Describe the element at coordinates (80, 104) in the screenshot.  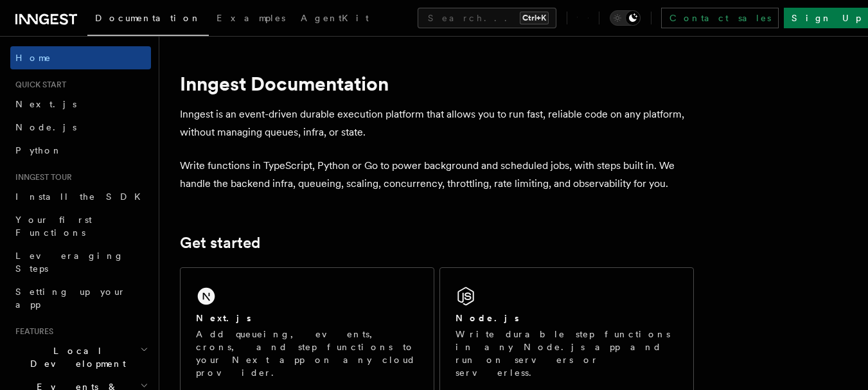
I see `a: Next.js` at that location.